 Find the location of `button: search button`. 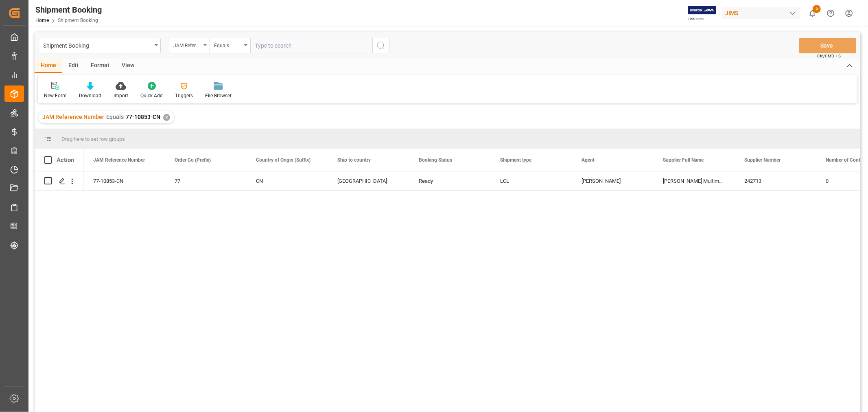

button: search button is located at coordinates (381, 45).